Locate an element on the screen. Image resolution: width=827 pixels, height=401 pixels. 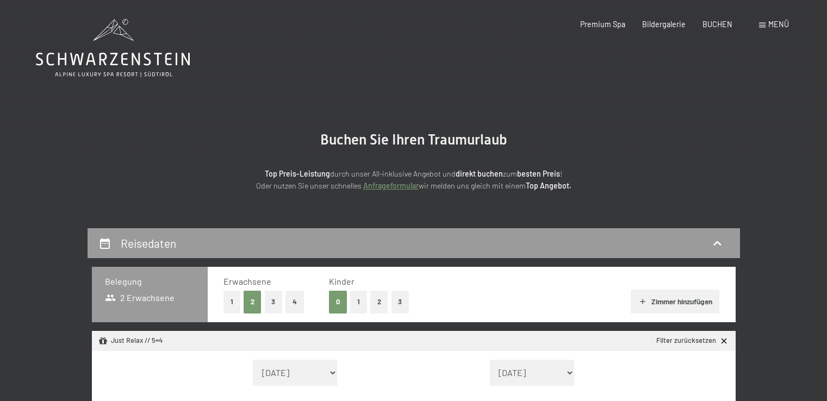
span: BUCHEN is located at coordinates (717, 24).